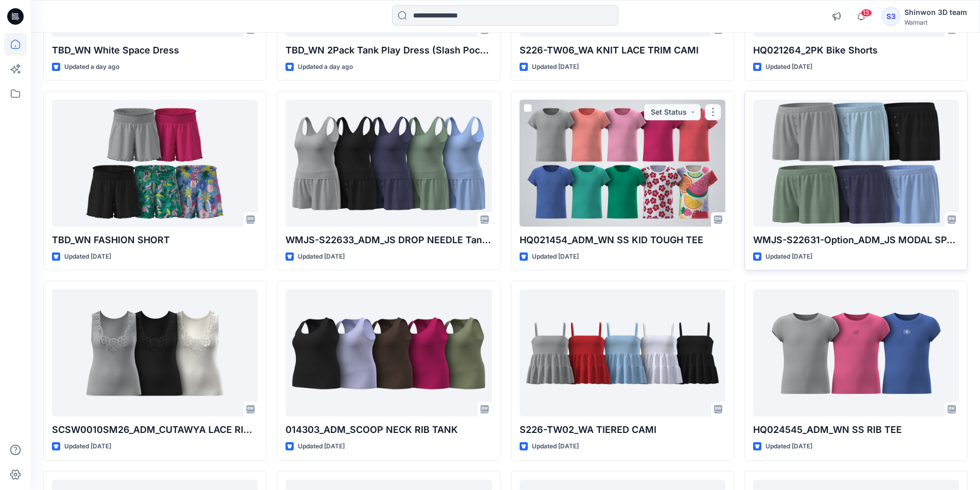 The height and width of the screenshot is (490, 980). What do you see at coordinates (856, 240) in the screenshot?
I see `p: WMJS-S22631-Option_ADM_JS MODAL SPAN SHORTS` at bounding box center [856, 240].